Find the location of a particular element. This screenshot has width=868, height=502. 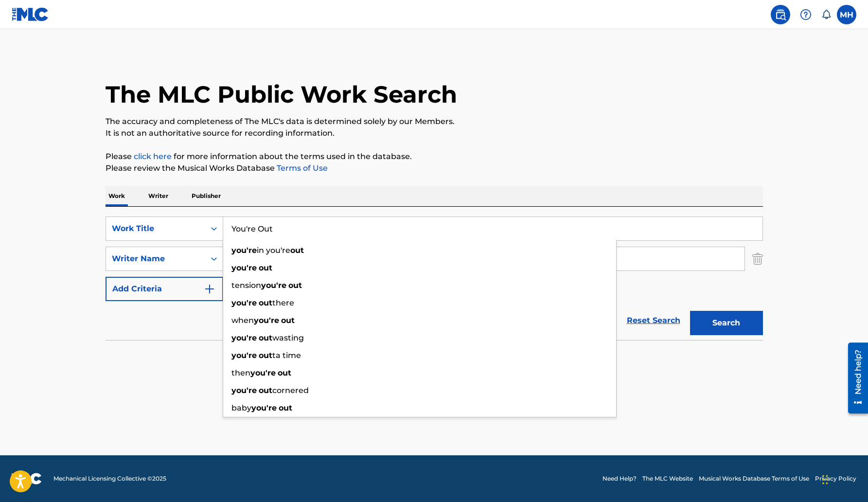

a: click here is located at coordinates (152, 156).